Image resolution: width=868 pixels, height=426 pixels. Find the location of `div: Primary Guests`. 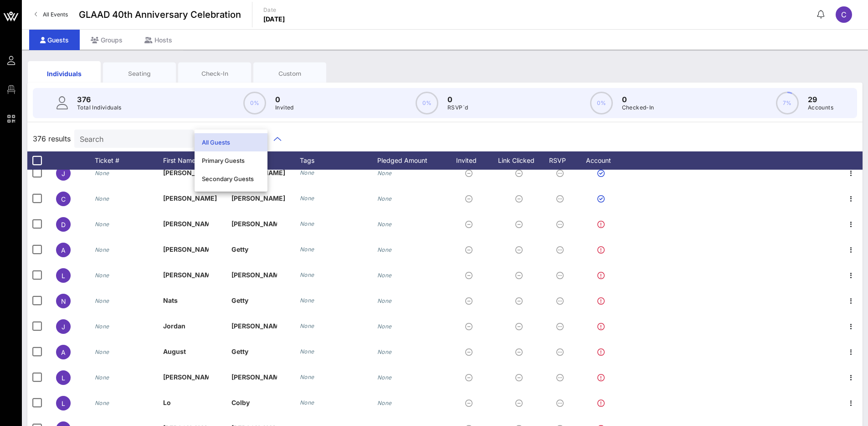

div: Primary Guests is located at coordinates (231, 161).